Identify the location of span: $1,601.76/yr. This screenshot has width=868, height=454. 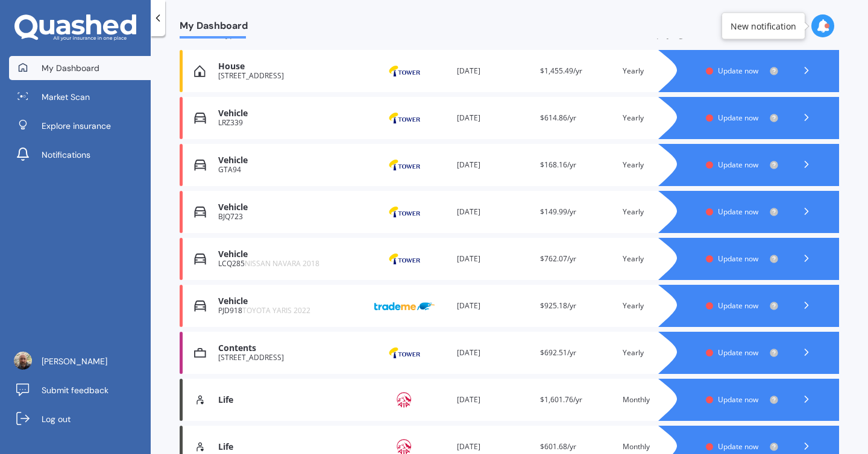
(562, 400).